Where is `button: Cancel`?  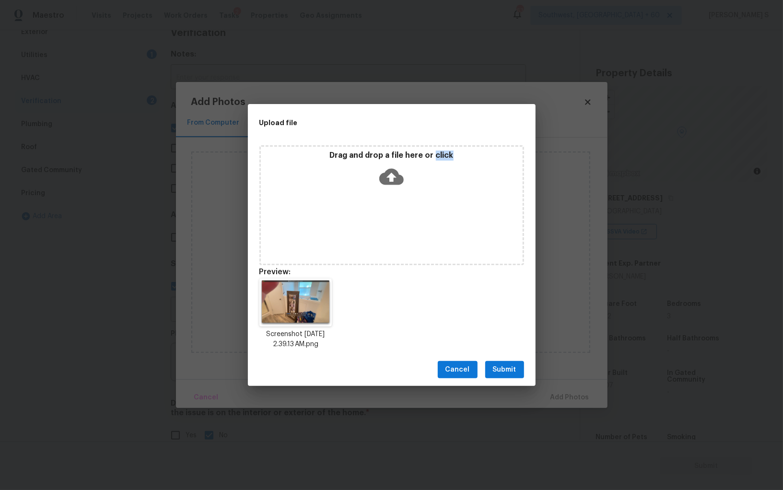
button: Cancel is located at coordinates (457, 370).